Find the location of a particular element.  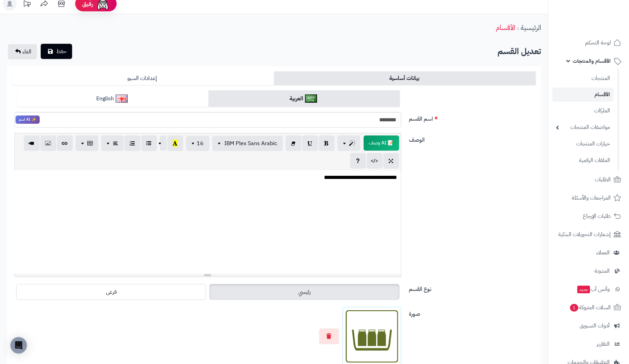

span: 16 is located at coordinates (200, 143).